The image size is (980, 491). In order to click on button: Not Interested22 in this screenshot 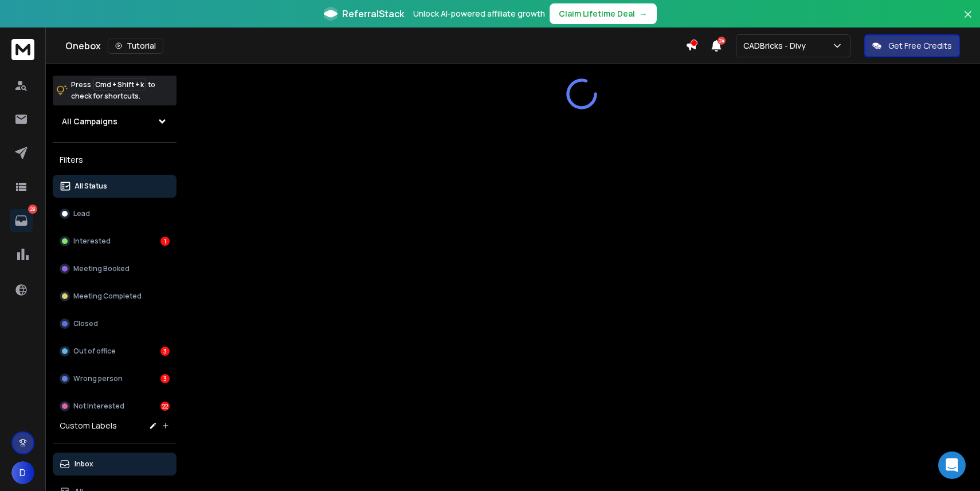, I will do `click(114, 406)`.